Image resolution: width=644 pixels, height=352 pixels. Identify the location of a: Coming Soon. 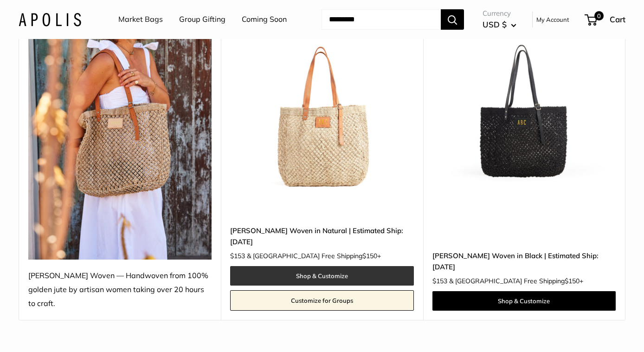
(264, 20).